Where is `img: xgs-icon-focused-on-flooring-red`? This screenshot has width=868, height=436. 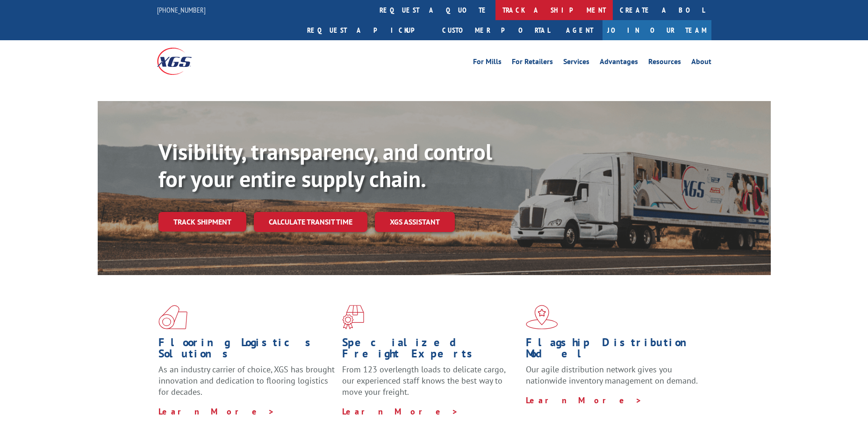 img: xgs-icon-focused-on-flooring-red is located at coordinates (353, 317).